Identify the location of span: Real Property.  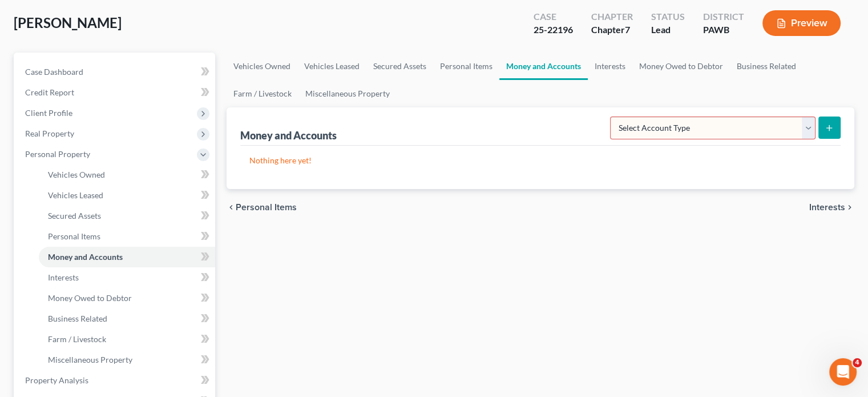
(50, 133).